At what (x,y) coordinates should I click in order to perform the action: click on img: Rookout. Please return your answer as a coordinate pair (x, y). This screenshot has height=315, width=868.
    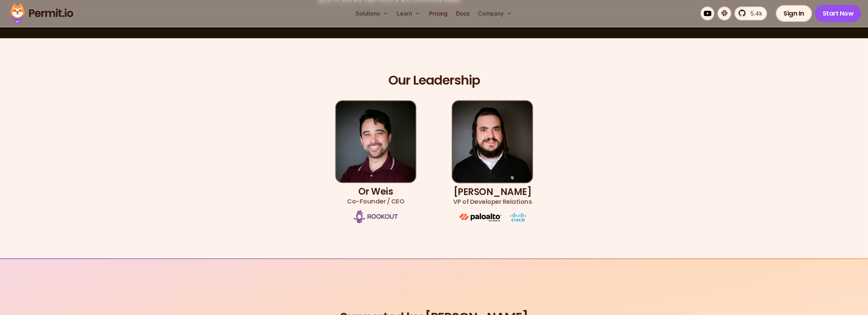
    Looking at the image, I should click on (376, 217).